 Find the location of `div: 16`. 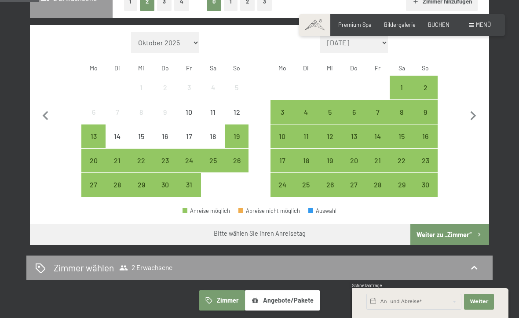

div: 16 is located at coordinates (425, 144).